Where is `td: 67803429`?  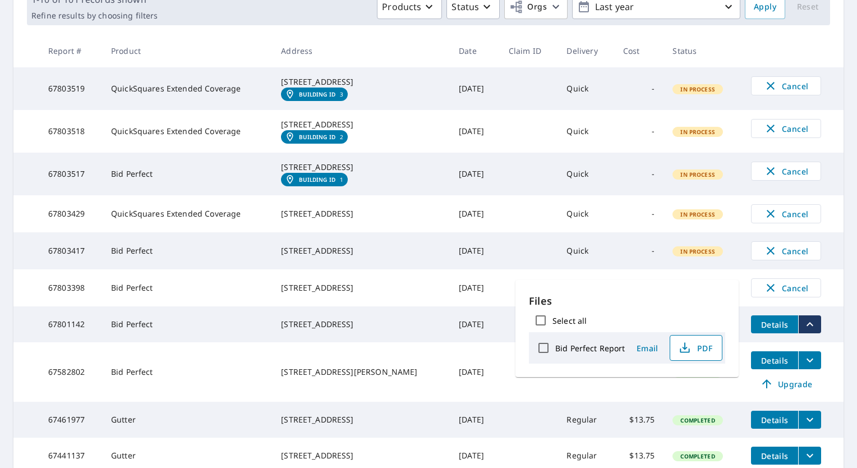
td: 67803429 is located at coordinates (71, 214).